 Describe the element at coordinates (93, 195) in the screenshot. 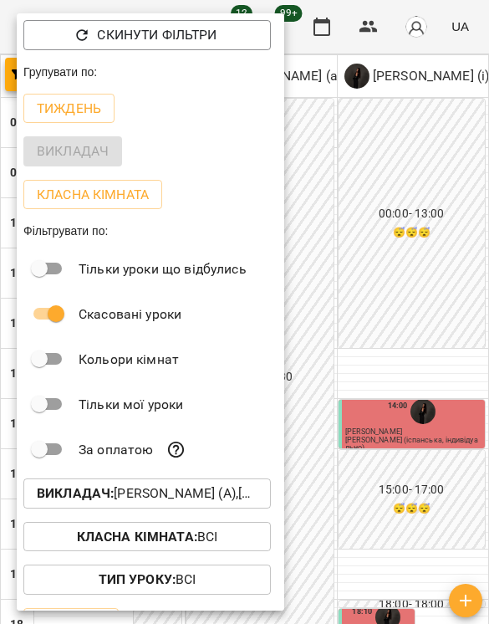

I see `p: Класна кімната` at that location.